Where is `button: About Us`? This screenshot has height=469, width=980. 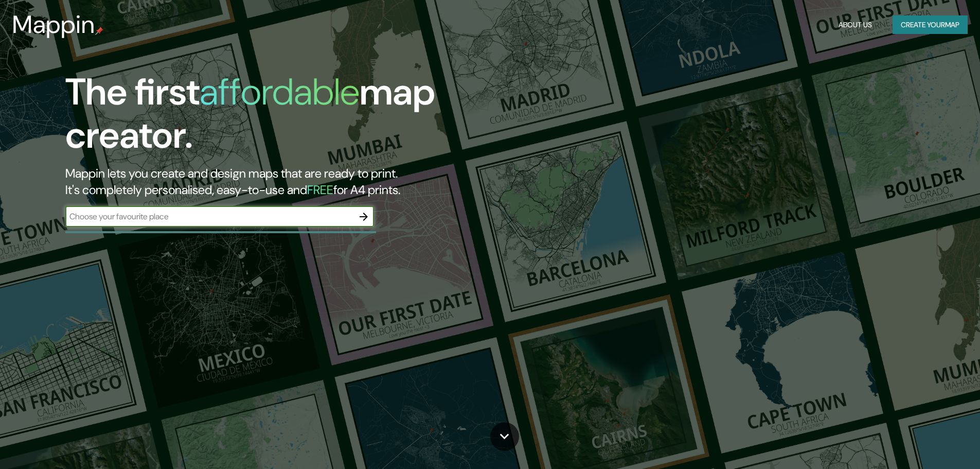
button: About Us is located at coordinates (855, 25).